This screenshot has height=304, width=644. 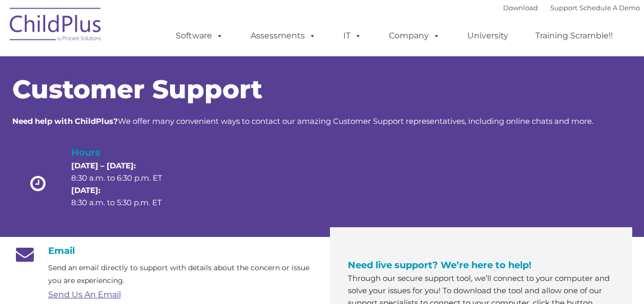 What do you see at coordinates (199, 36) in the screenshot?
I see `a: Software` at bounding box center [199, 36].